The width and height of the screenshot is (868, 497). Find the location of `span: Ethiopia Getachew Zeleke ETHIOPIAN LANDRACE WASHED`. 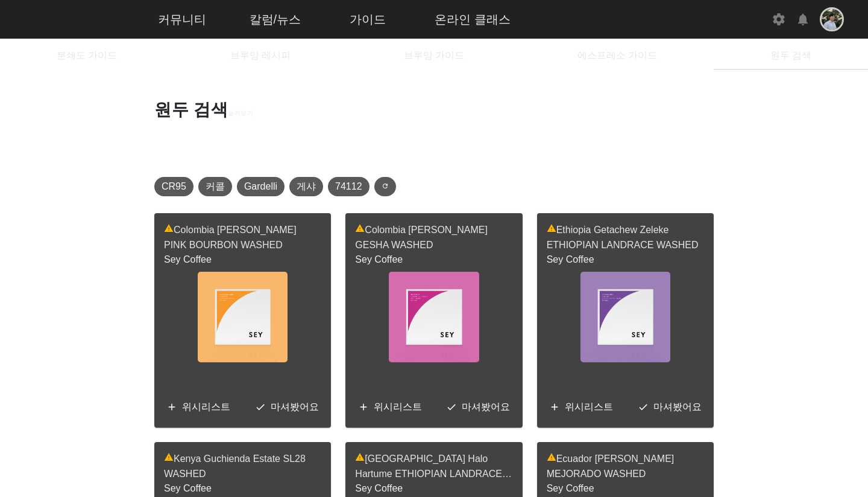

span: Ethiopia Getachew Zeleke ETHIOPIAN LANDRACE WASHED is located at coordinates (625, 237).